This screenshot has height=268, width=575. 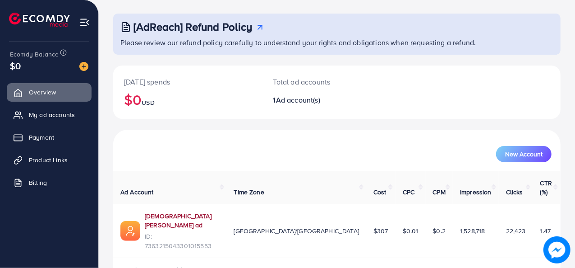 I want to click on span: Ad account(s), so click(x=298, y=100).